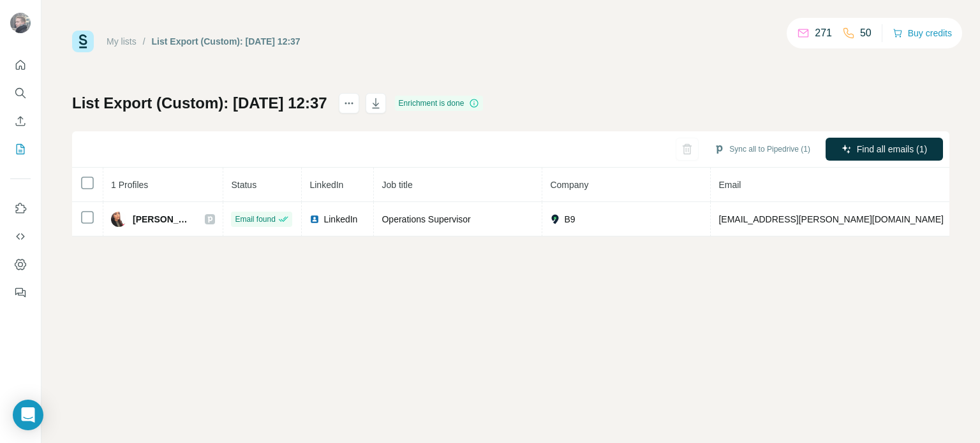  I want to click on button: Search, so click(20, 93).